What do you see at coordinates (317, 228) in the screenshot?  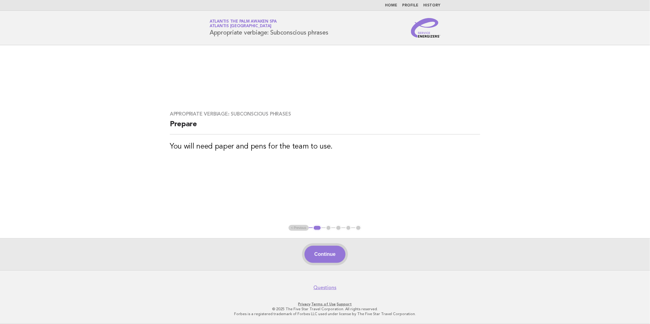 I see `button: 1` at bounding box center [317, 228].